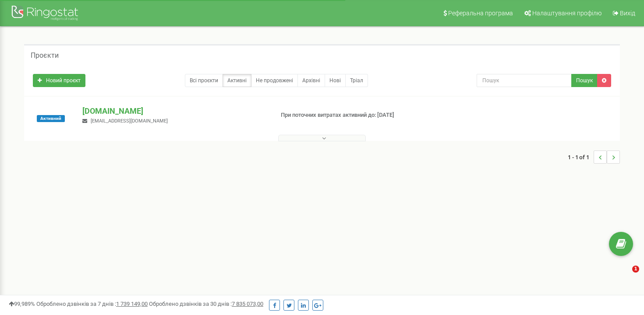  Describe the element at coordinates (59, 81) in the screenshot. I see `a: Новий проєкт` at that location.